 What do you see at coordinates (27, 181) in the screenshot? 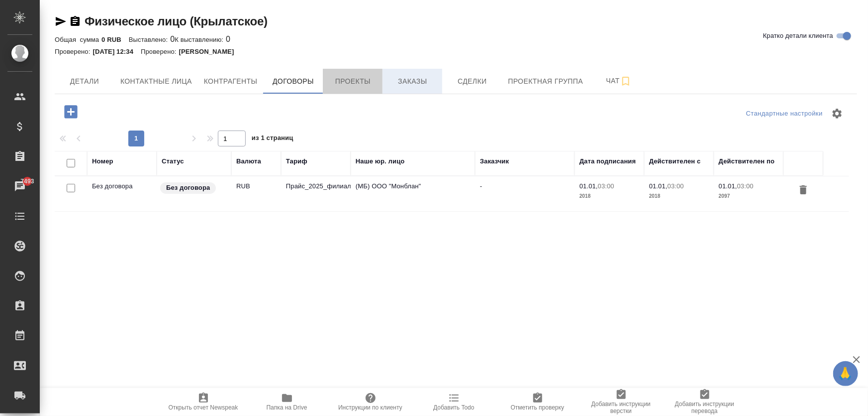
I see `span: 7493` at bounding box center [27, 181].